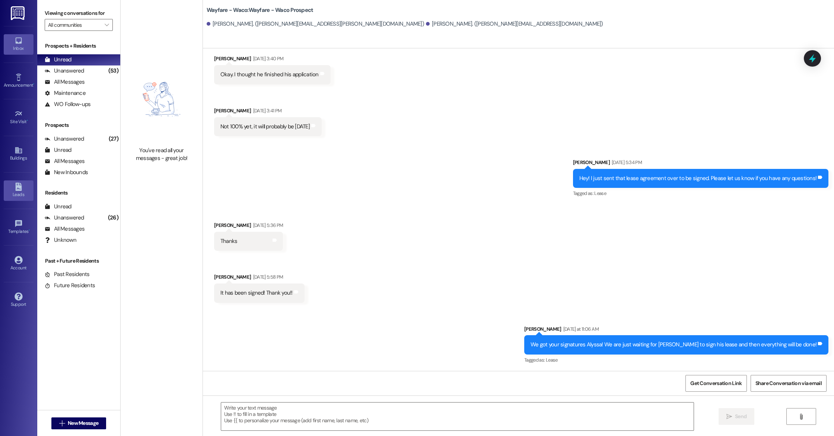 This screenshot has width=834, height=436. I want to click on span: New Message, so click(83, 423).